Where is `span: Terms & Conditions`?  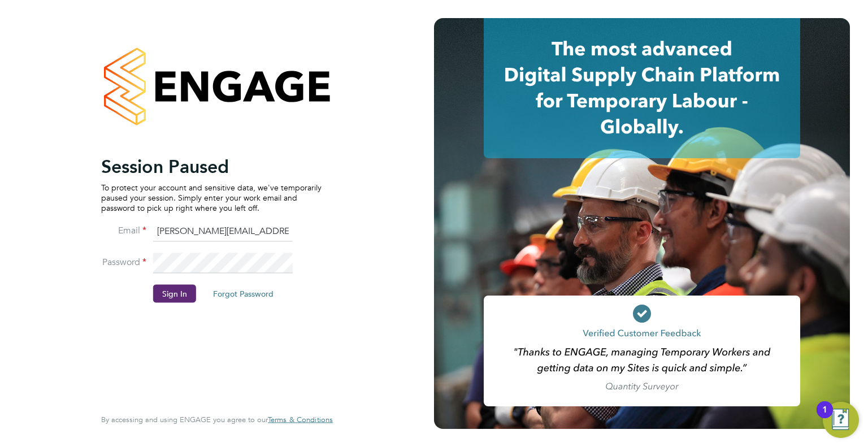 span: Terms & Conditions is located at coordinates (300, 419).